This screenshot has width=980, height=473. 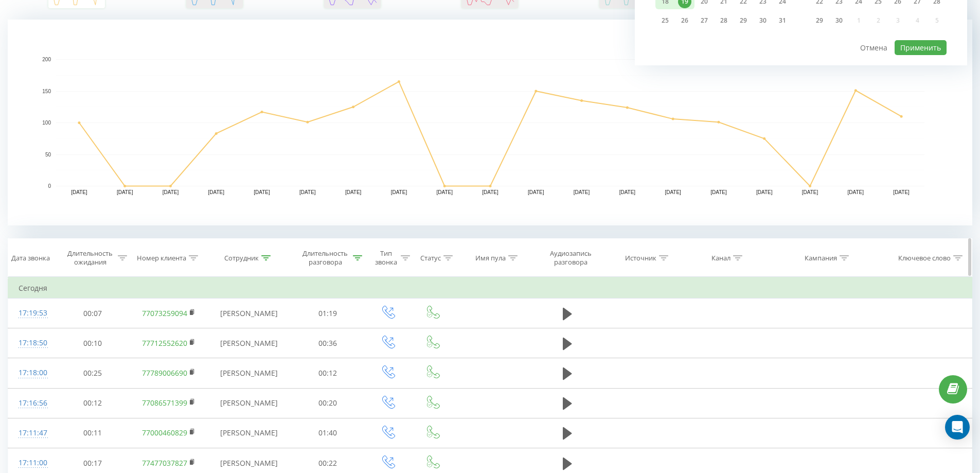 What do you see at coordinates (46, 123) in the screenshot?
I see `text: 100` at bounding box center [46, 123].